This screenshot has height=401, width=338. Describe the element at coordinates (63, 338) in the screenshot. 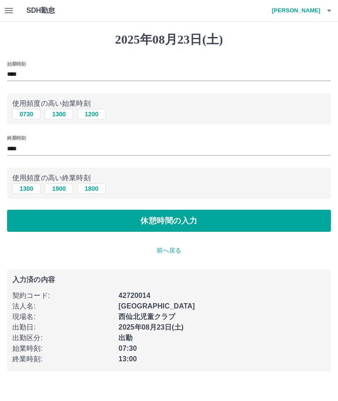

I see `p: 出勤区分 :` at that location.